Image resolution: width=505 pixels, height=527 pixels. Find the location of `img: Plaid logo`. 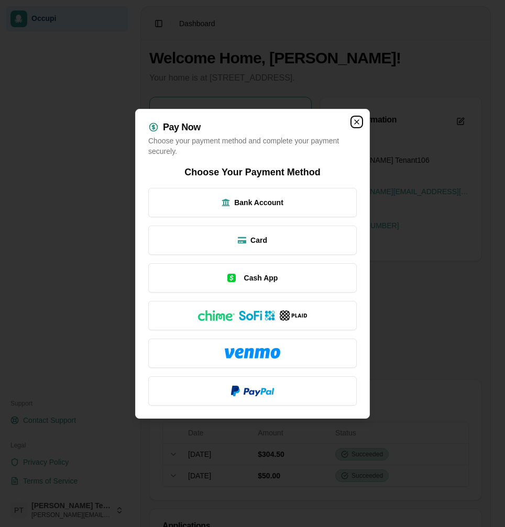

img: Plaid logo is located at coordinates (293, 316).